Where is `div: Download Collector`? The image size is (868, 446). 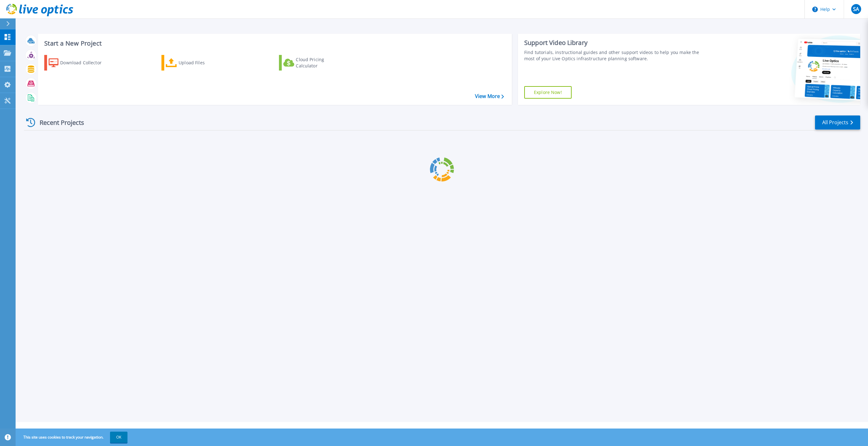
div: Download Collector is located at coordinates (85, 63).